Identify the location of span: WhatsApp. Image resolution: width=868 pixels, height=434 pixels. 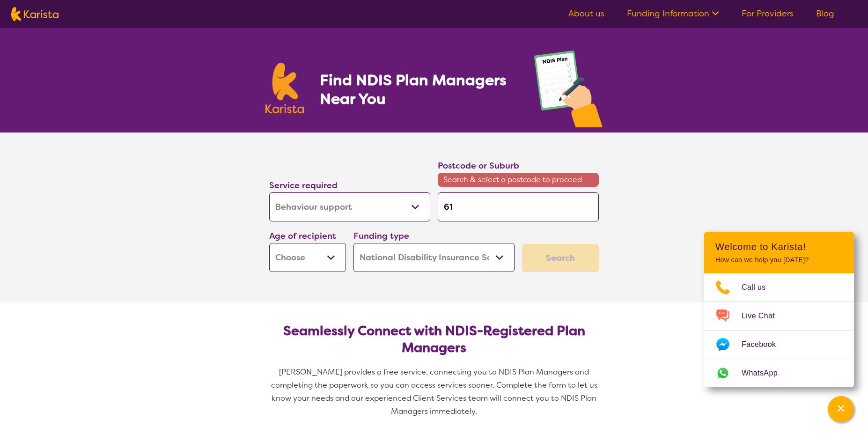
(765, 373).